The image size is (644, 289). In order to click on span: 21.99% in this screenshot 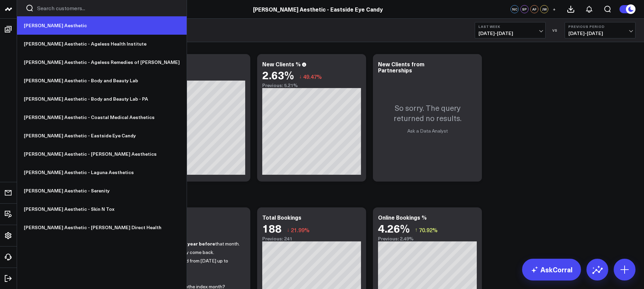, I will do `click(301, 230)`.